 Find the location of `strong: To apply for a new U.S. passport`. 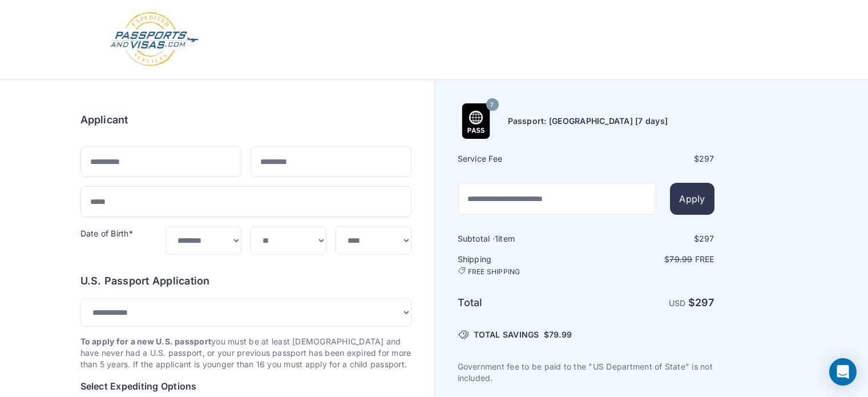

strong: To apply for a new U.S. passport is located at coordinates (146, 341).